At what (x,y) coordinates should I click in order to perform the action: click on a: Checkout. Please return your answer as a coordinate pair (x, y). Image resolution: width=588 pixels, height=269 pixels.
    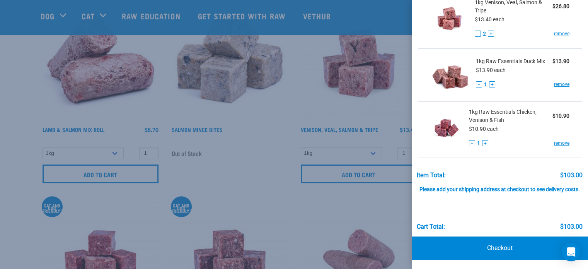
    Looking at the image, I should click on (500, 248).